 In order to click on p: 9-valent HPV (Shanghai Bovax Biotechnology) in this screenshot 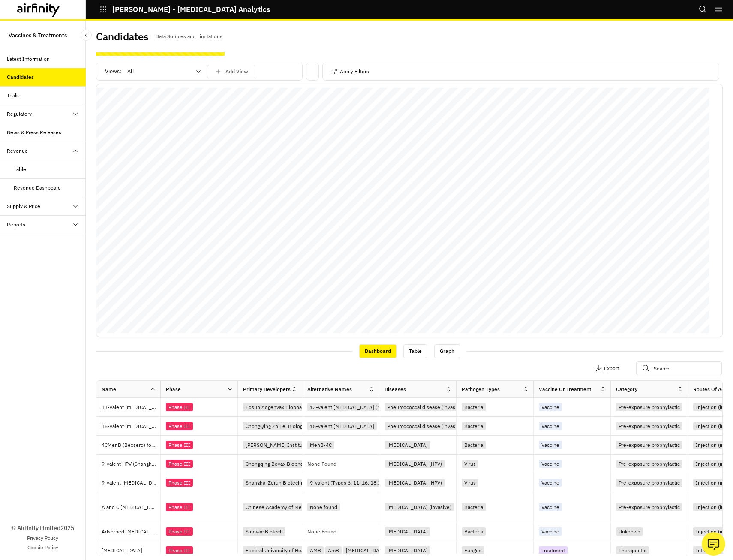, I will do `click(131, 464)`.